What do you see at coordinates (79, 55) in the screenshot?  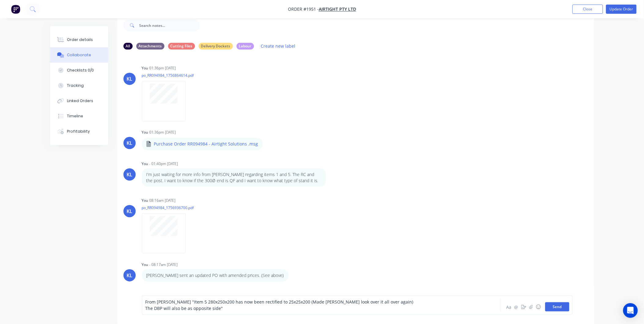 I see `button: Collaborate` at bounding box center [79, 55].